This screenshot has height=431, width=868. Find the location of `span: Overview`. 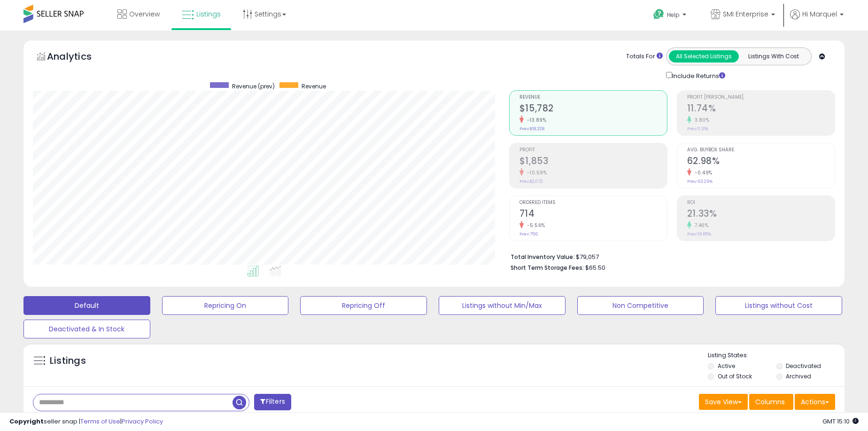

span: Overview is located at coordinates (144, 14).